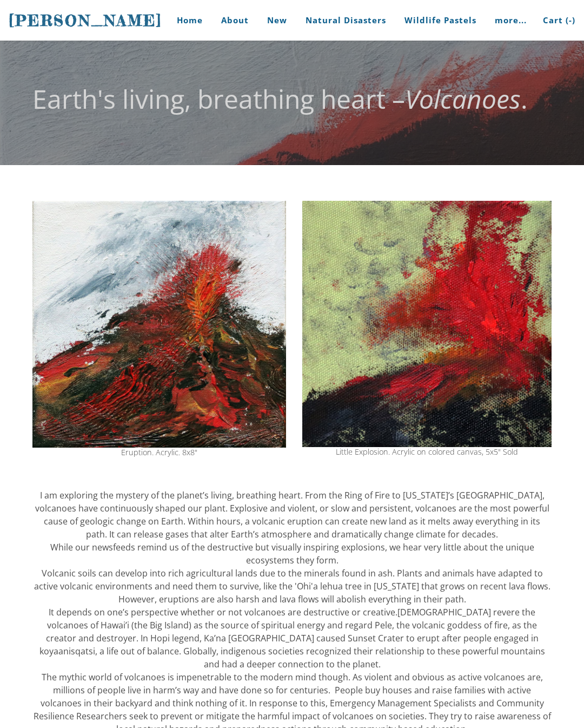  I want to click on img: volcano eruption, so click(159, 324).